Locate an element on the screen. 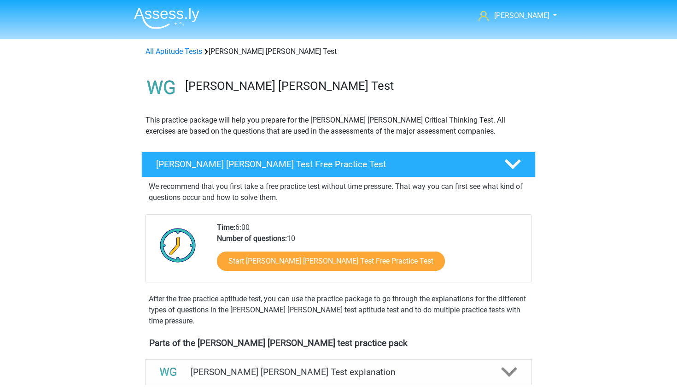 This screenshot has height=387, width=677. img: Assessly is located at coordinates (167, 18).